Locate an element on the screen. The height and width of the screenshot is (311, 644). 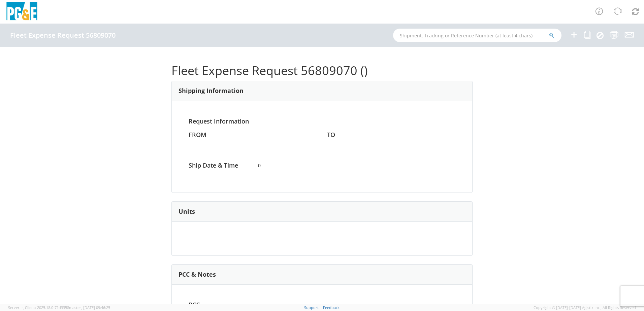
h4: Request Information is located at coordinates (322, 122).